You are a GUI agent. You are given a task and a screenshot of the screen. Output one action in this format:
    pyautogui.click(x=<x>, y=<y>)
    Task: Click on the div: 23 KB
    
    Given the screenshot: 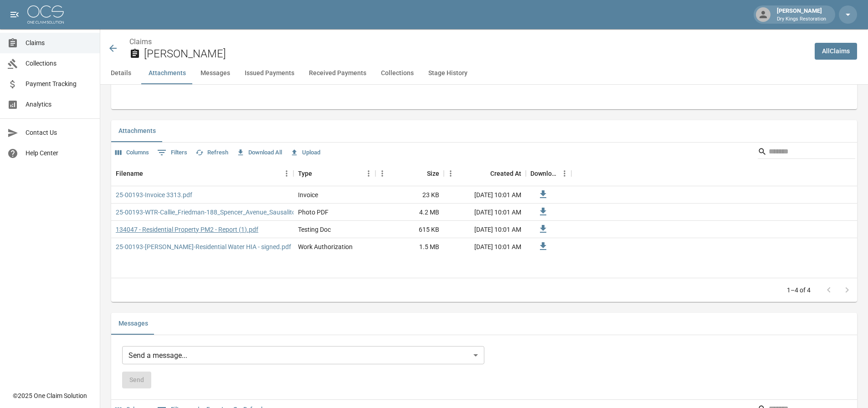 What is the action you would take?
    pyautogui.click(x=410, y=195)
    